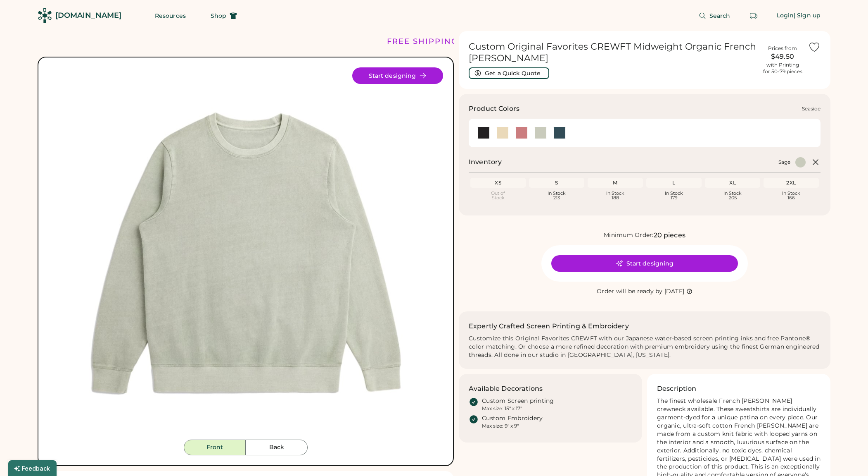 This screenshot has height=476, width=868. Describe the element at coordinates (616, 196) in the screenshot. I see `div: In Stock 188` at that location.